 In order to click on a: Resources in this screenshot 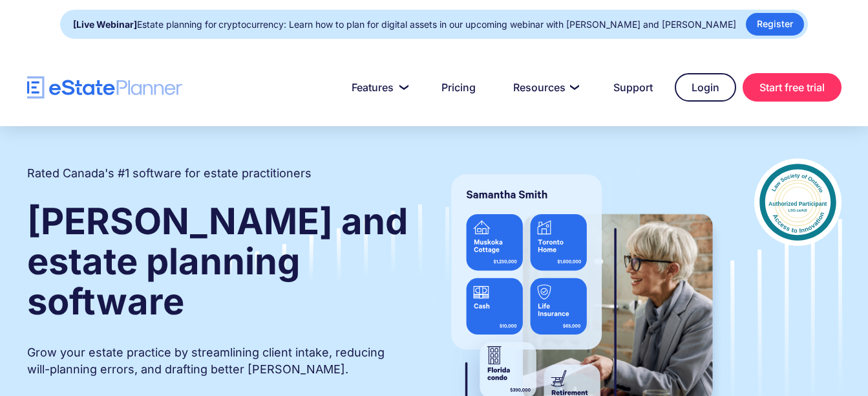, I will do `click(544, 87)`.